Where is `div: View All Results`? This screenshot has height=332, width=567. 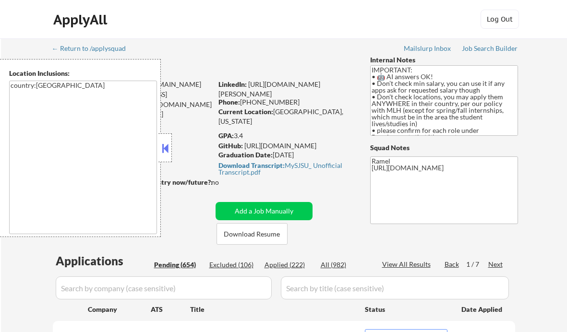
div: View All Results is located at coordinates (408, 265).